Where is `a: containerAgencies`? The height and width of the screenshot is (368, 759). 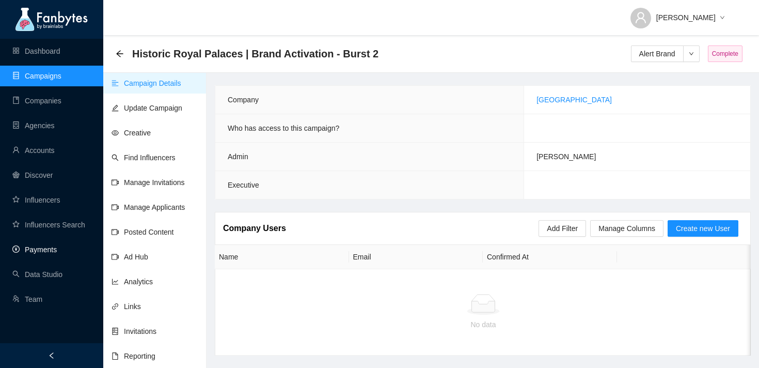 a: containerAgencies is located at coordinates (34, 125).